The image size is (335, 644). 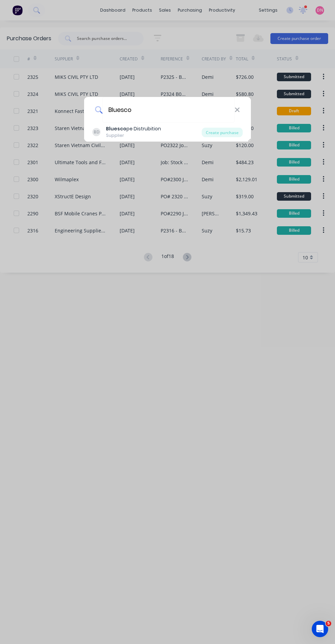 I want to click on div: BD, so click(x=97, y=132).